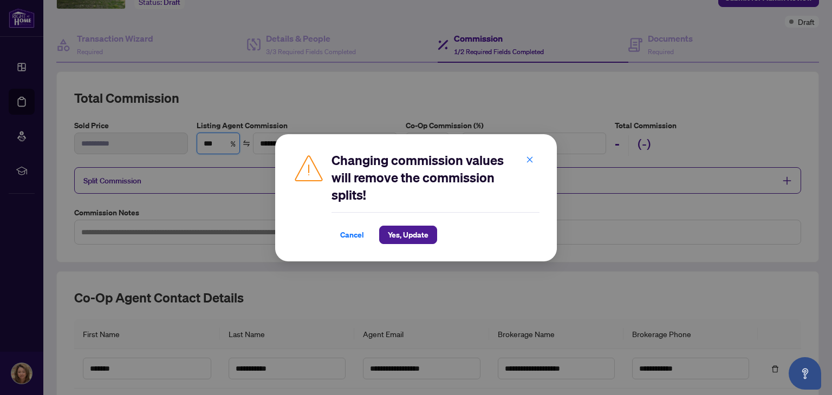 The width and height of the screenshot is (832, 395). What do you see at coordinates (436, 178) in the screenshot?
I see `h2: Changing commission values will remove the commission splits!` at bounding box center [436, 178].